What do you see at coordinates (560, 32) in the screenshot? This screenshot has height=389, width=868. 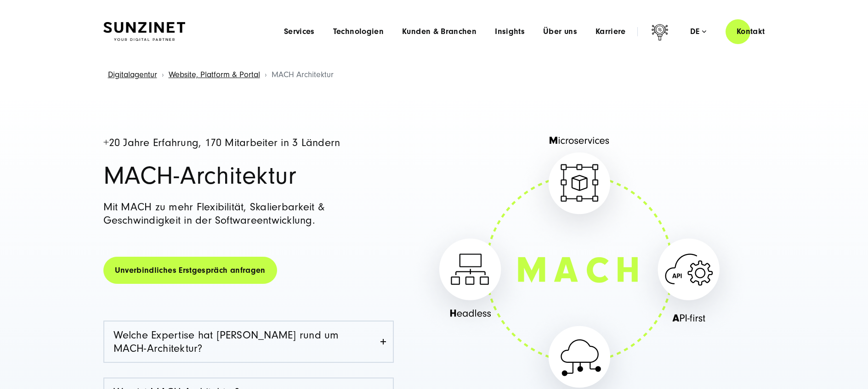 I see `a: Über uns` at bounding box center [560, 32].